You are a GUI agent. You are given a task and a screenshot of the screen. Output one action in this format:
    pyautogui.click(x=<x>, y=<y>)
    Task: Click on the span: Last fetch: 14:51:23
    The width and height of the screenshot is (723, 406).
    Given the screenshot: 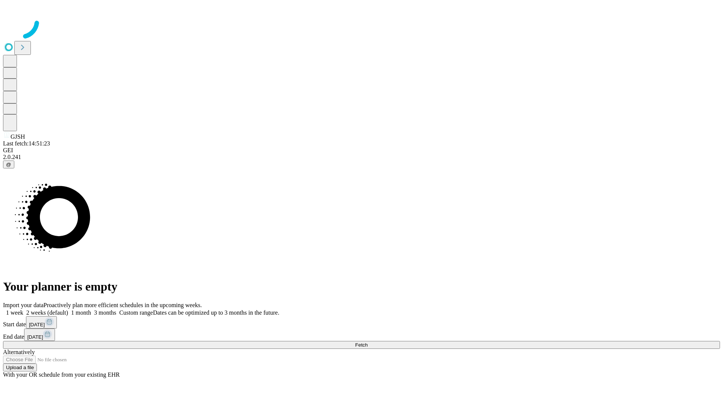 What is the action you would take?
    pyautogui.click(x=26, y=143)
    